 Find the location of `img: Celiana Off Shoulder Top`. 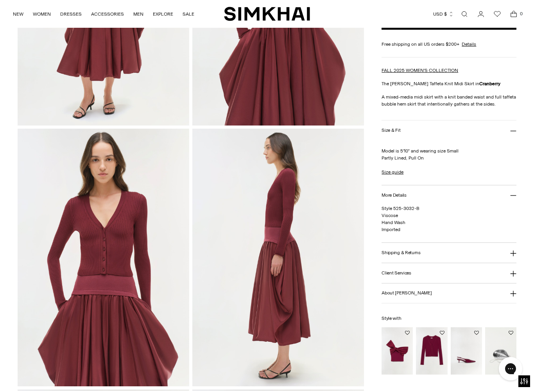

img: Celiana Off Shoulder Top is located at coordinates (397, 351).